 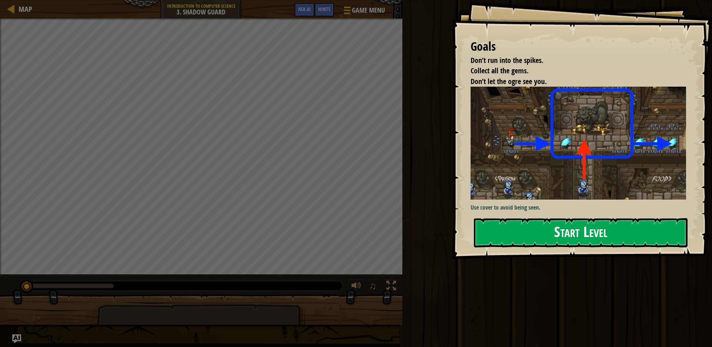 What do you see at coordinates (580, 233) in the screenshot?
I see `button: Start Level` at bounding box center [580, 233].